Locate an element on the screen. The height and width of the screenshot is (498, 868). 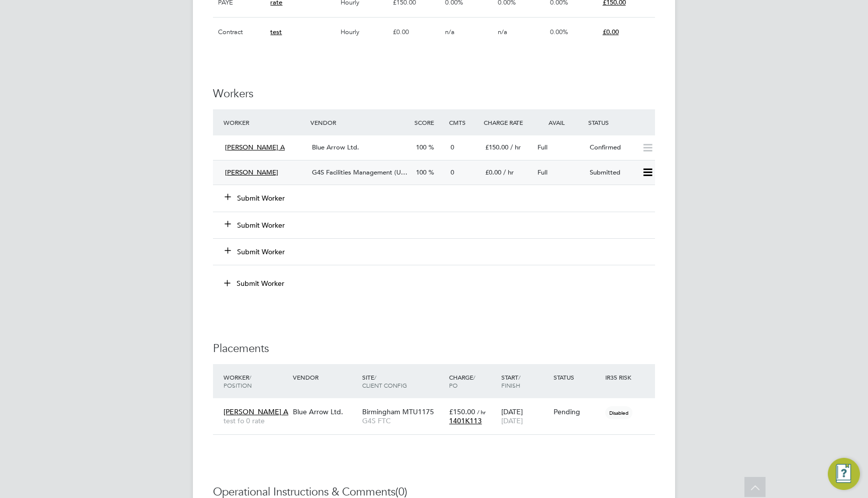
div: Hourly is located at coordinates (364, 32).